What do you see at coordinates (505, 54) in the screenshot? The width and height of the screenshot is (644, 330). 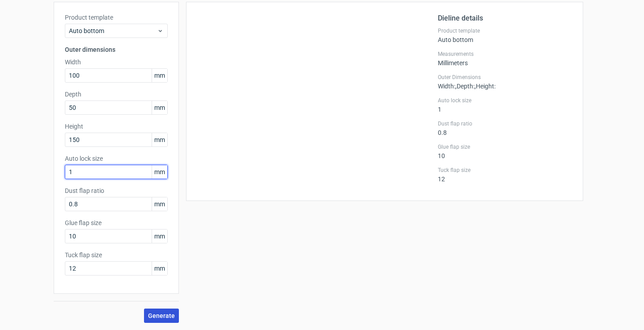 I see `label: Measurements` at bounding box center [505, 54].